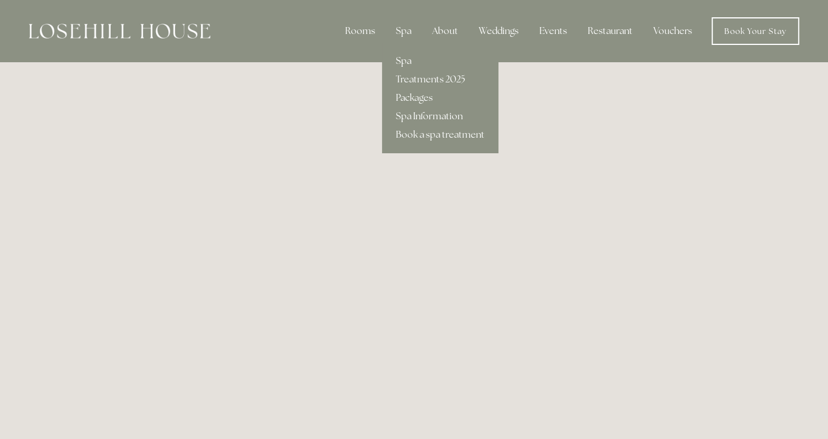 This screenshot has width=828, height=439. Describe the element at coordinates (498, 31) in the screenshot. I see `div: Weddings` at that location.